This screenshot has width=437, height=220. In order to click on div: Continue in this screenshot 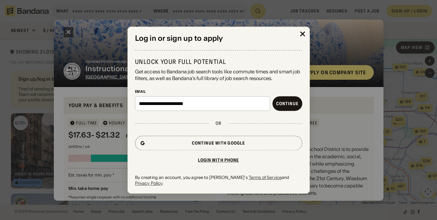, I will do `click(287, 104)`.